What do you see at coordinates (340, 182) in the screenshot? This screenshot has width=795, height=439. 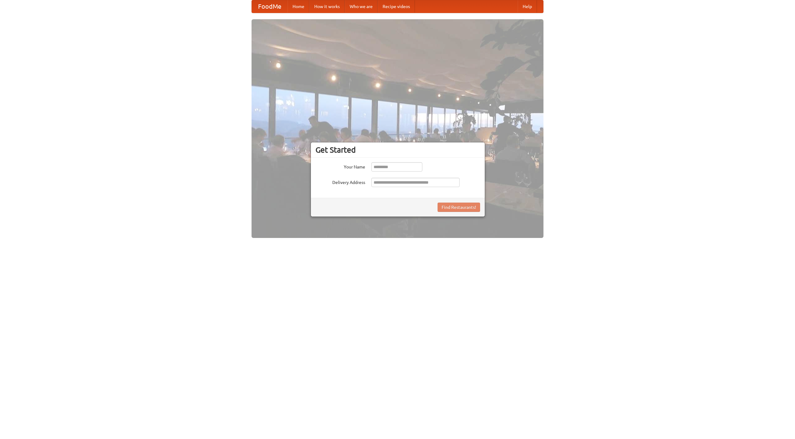 I see `label: Delivery Address` at bounding box center [340, 182].